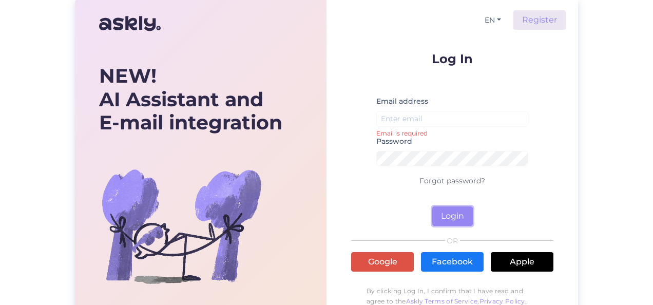  I want to click on a: Apple, so click(522, 262).